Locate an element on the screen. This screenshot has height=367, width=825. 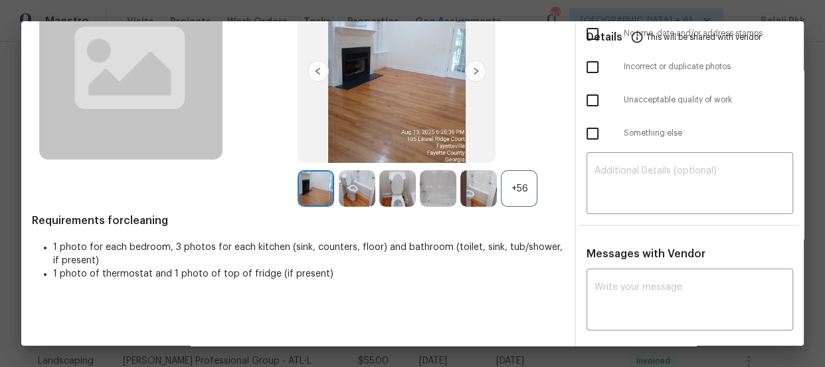
span: Incorrect or duplicate photos is located at coordinates (708, 66).